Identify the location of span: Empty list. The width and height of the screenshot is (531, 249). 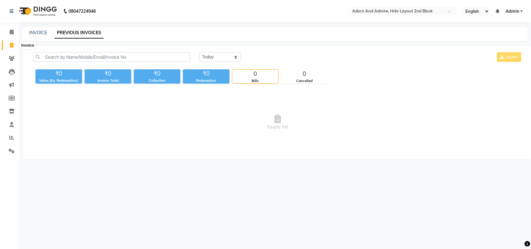
(278, 122).